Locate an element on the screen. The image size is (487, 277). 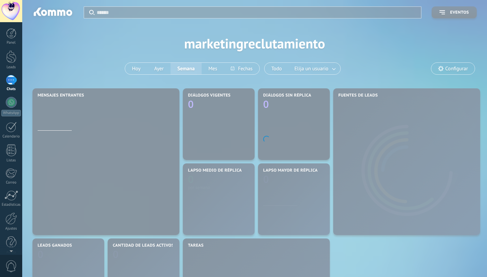
div: Panel is located at coordinates (11, 43).